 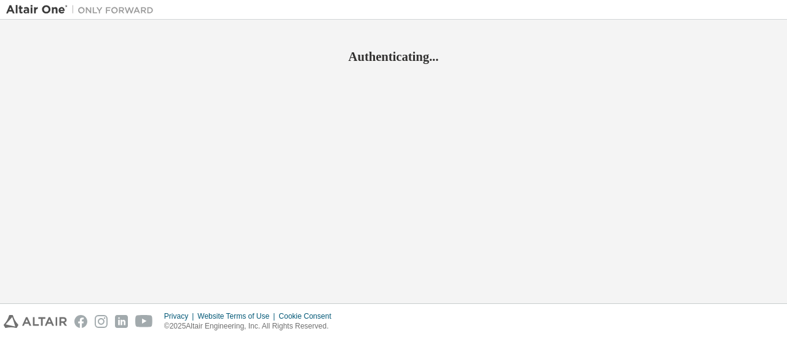 I want to click on img: facebook.svg, so click(x=81, y=321).